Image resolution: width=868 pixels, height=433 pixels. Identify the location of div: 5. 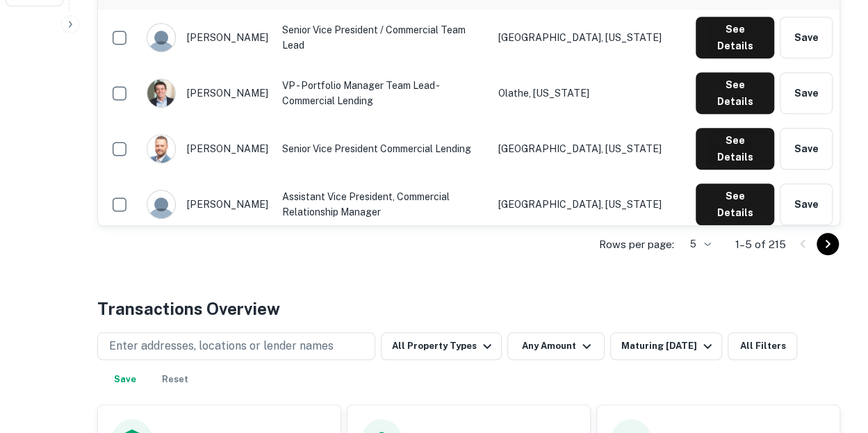
(696, 244).